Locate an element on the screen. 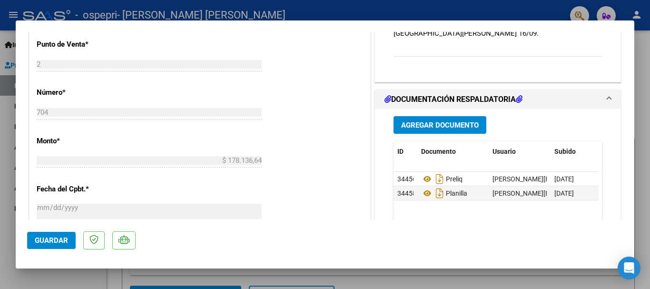  div: Open Intercom Messenger is located at coordinates (629, 268).